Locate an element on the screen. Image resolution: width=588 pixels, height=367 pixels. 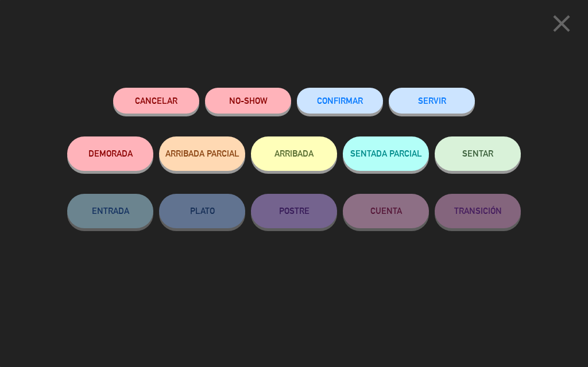
span: SENTAR is located at coordinates (478, 153).